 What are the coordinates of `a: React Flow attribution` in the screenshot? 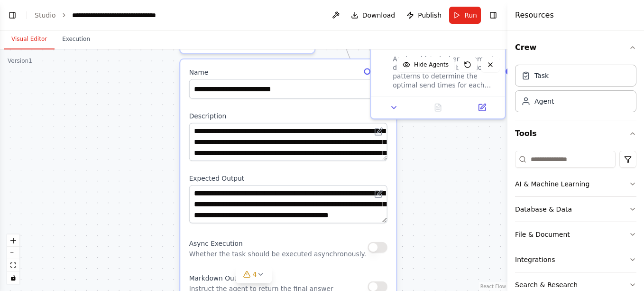 It's located at (493, 286).